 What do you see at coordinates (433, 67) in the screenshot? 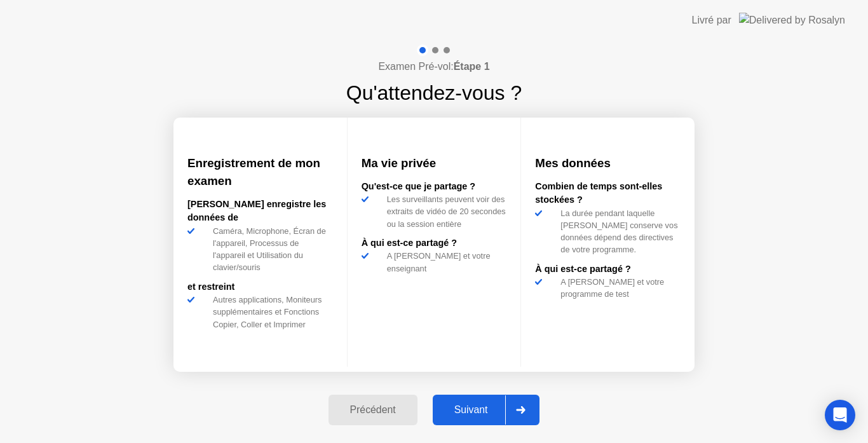
I see `h4: Examen Pré-vol:` at bounding box center [433, 67].